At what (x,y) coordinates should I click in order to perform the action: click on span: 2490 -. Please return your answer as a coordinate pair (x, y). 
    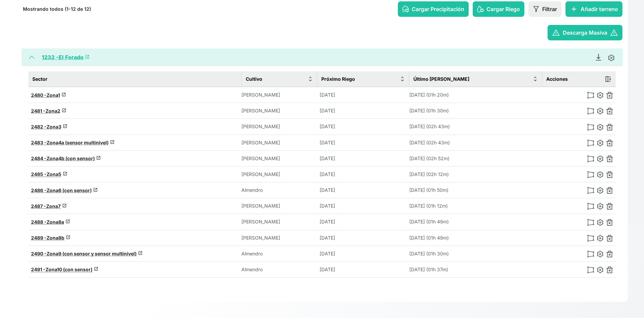
    Looking at the image, I should click on (39, 253).